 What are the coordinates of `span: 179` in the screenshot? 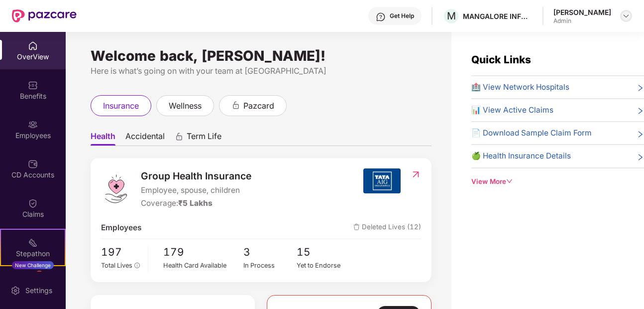 It's located at (203, 252).